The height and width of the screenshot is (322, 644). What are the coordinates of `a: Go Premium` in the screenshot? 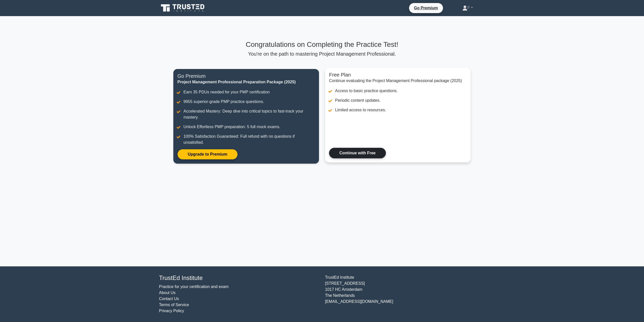 It's located at (426, 8).